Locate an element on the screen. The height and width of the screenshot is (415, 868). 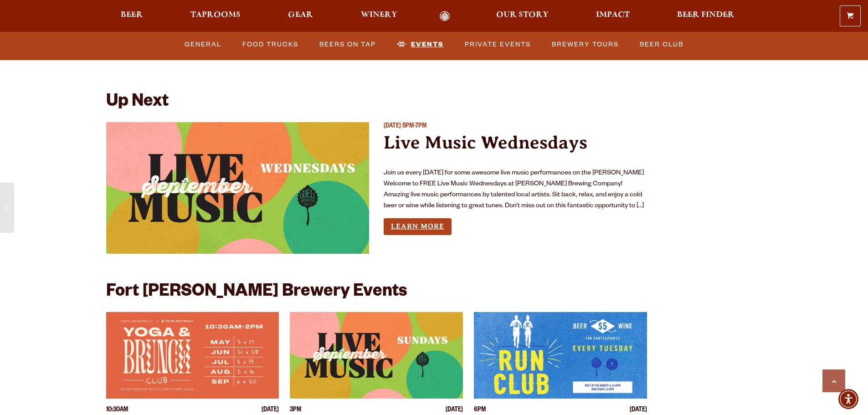
a: Live Music Wednesdays is located at coordinates (485, 142).